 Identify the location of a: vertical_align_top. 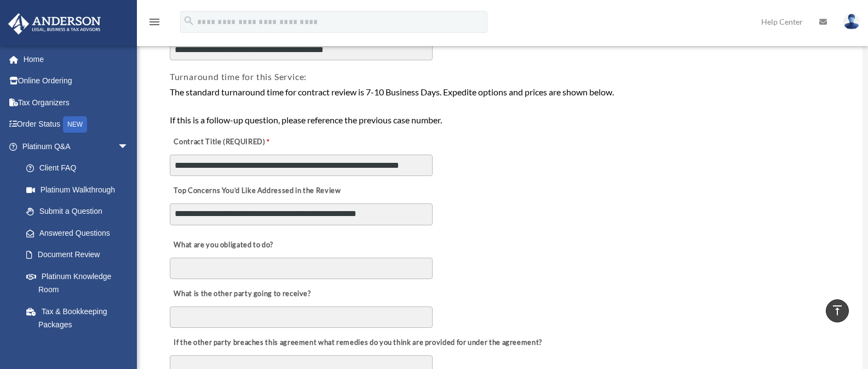
(837, 311).